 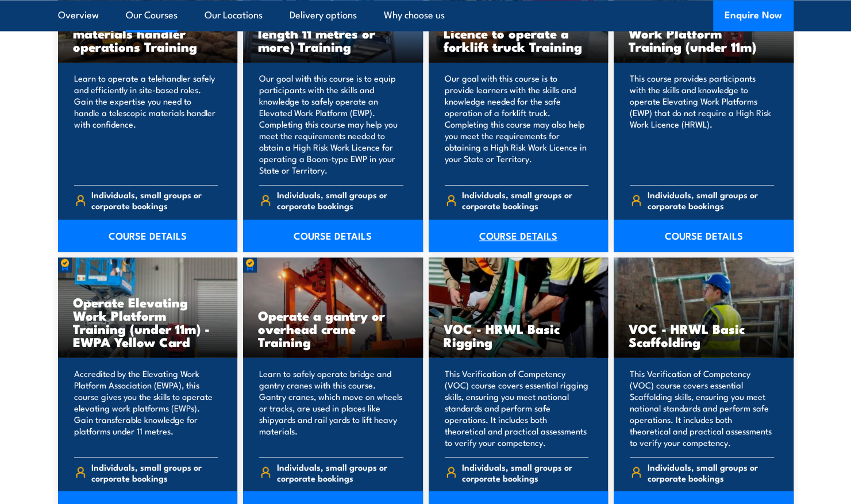 What do you see at coordinates (146, 124) in the screenshot?
I see `p: Learn to operate a telehandler safely and efficiently in site-based roles. Gain the expertise you...` at bounding box center [146, 124].